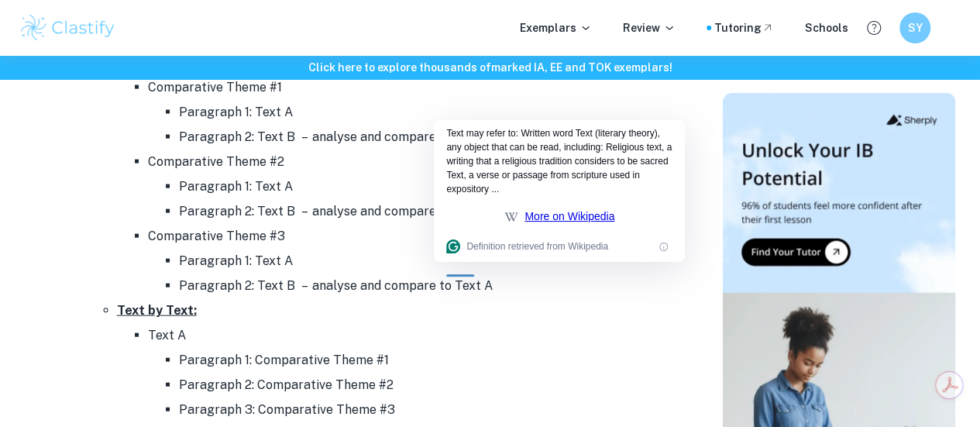  What do you see at coordinates (68, 28) in the screenshot?
I see `img: Clastify logo` at bounding box center [68, 28].